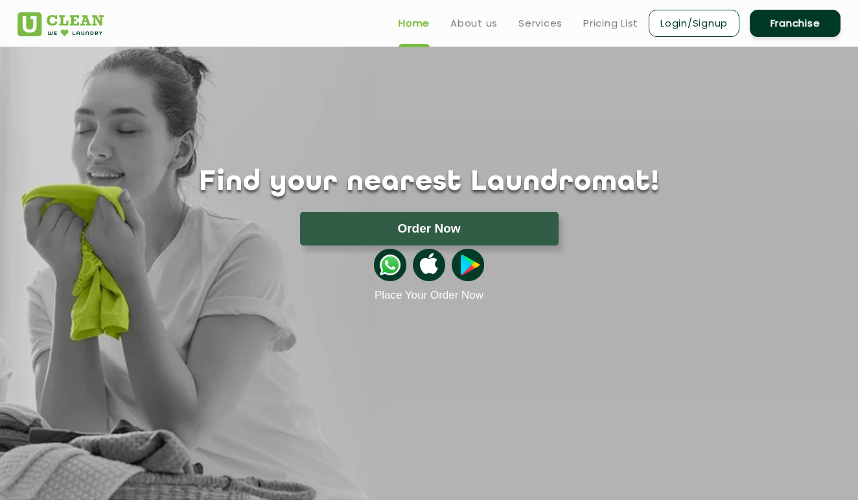 This screenshot has width=858, height=504. Describe the element at coordinates (429, 296) in the screenshot. I see `a: Place Your Order Now` at that location.